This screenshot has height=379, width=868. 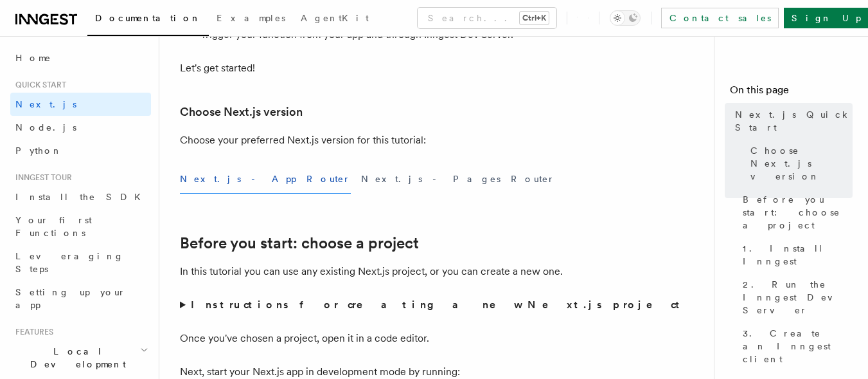 I want to click on span: Leveraging Steps, so click(x=69, y=262).